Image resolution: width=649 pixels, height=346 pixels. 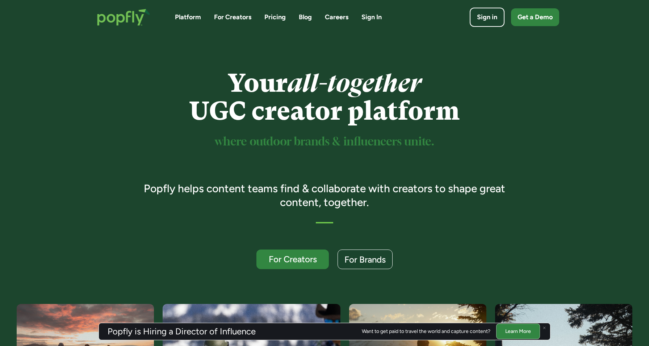 What do you see at coordinates (372, 17) in the screenshot?
I see `a: Sign In` at bounding box center [372, 17].